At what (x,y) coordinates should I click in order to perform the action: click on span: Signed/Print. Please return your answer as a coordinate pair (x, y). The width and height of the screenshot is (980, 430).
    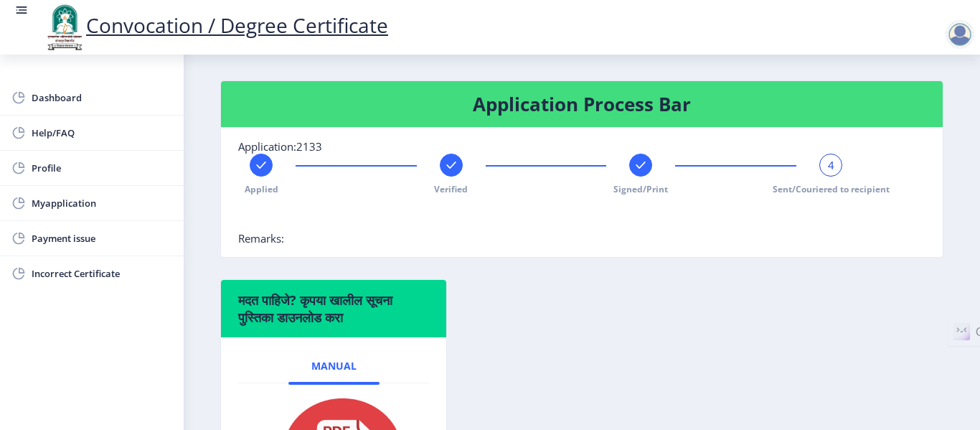
    Looking at the image, I should click on (641, 189).